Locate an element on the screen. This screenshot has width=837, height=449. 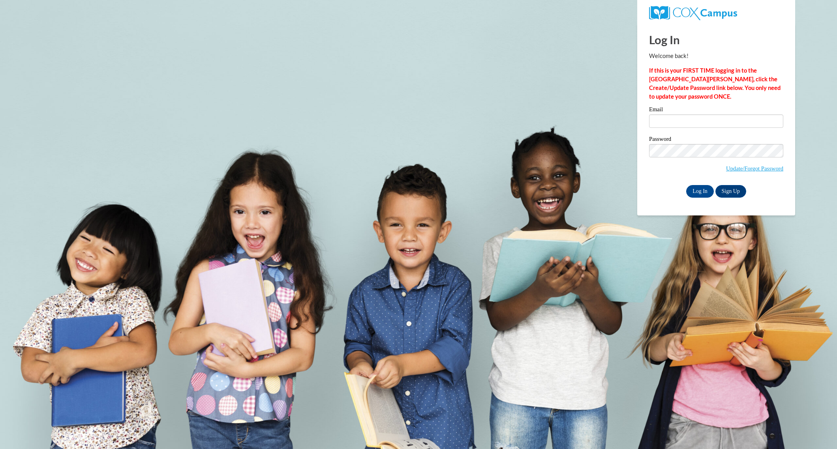
input: Log In is located at coordinates (700, 191).